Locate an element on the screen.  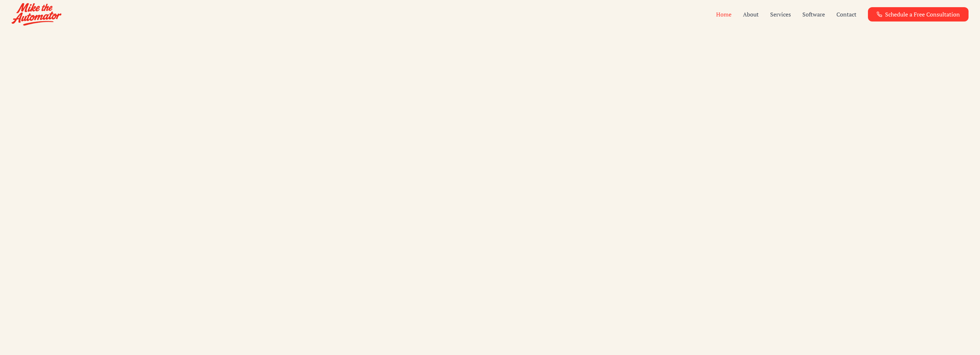
img: Mike the Automator is located at coordinates (37, 14).